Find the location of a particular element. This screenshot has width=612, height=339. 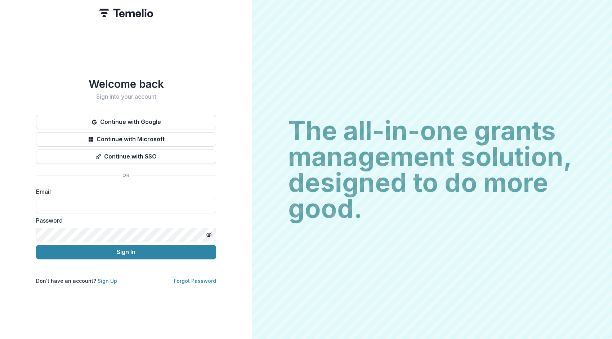

button: Continue with Microsoft is located at coordinates (126, 139).